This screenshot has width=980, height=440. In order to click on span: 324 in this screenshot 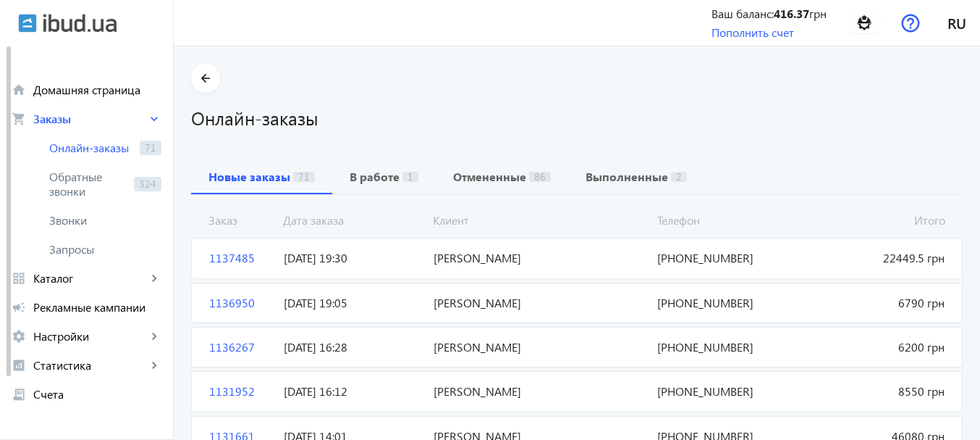, I will do `click(147, 184)`.